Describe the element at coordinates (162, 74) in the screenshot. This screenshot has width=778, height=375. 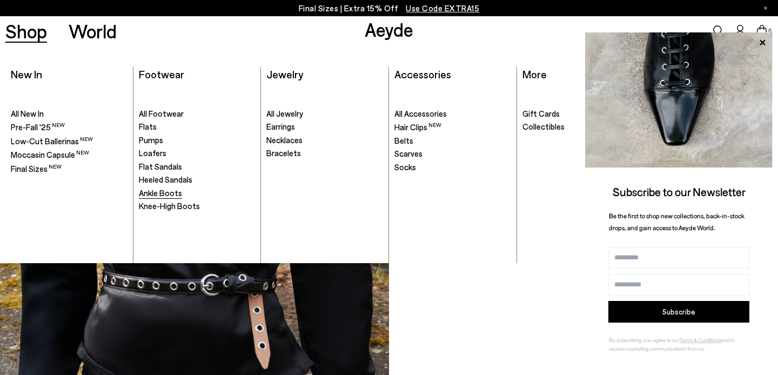
I see `span: Footwear` at that location.